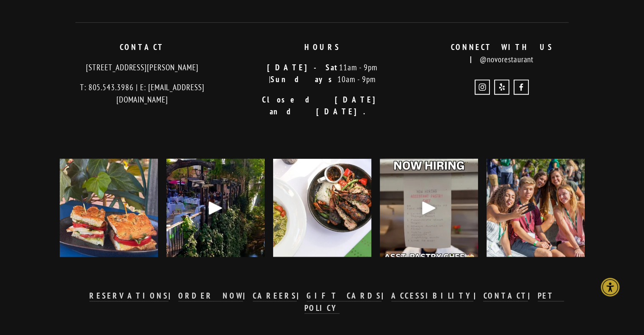 Image resolution: width=644 pixels, height=335 pixels. What do you see at coordinates (344, 296) in the screenshot?
I see `a: GIFT CARDS` at bounding box center [344, 296].